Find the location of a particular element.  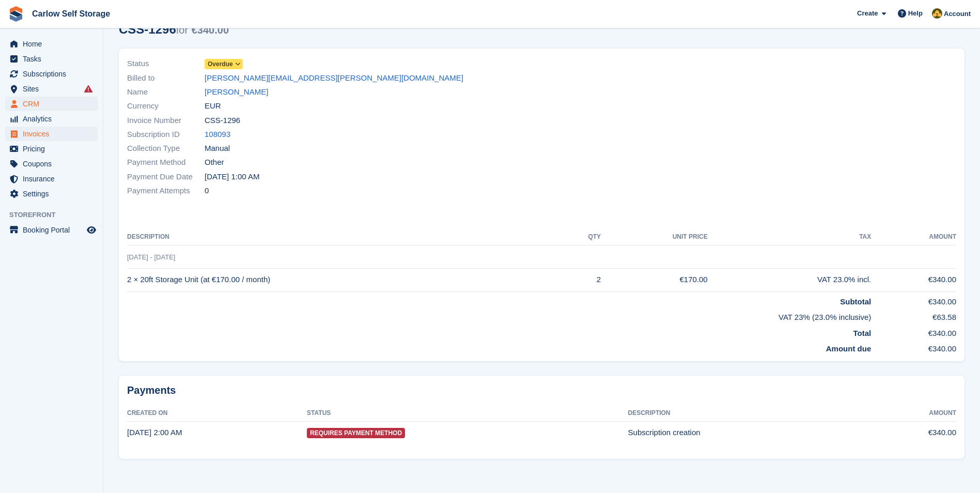

th: Tax is located at coordinates (789, 237).